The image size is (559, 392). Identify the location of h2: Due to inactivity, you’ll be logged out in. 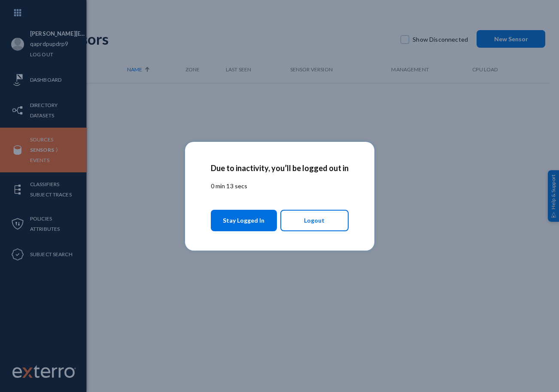
(280, 168).